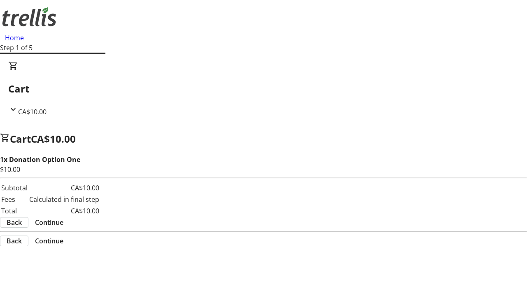 Image resolution: width=527 pixels, height=296 pixels. I want to click on span: Cart, so click(20, 139).